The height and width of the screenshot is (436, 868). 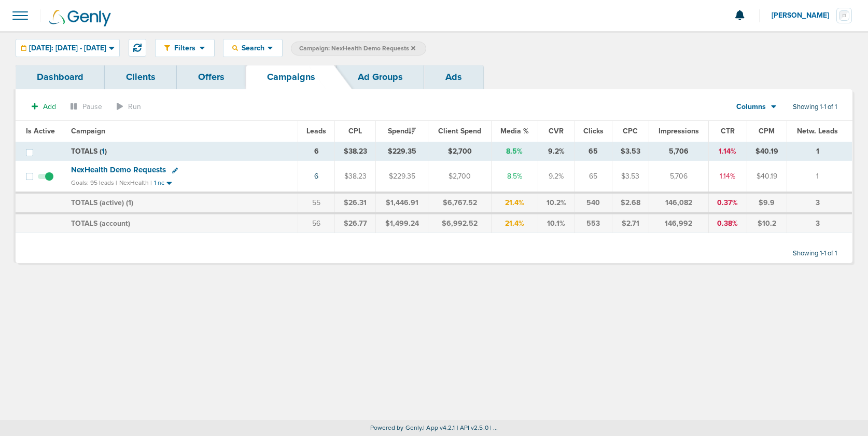 I want to click on td: $1,499.24, so click(x=402, y=223).